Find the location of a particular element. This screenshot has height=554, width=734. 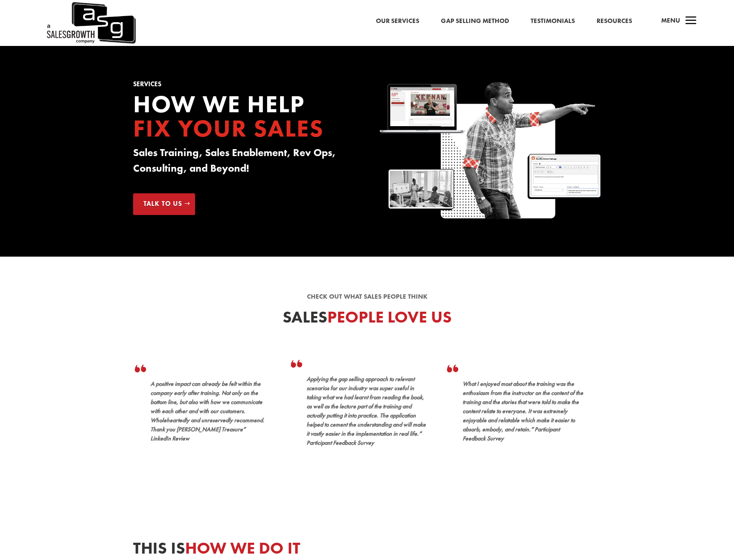

h1: Services is located at coordinates (244, 86).